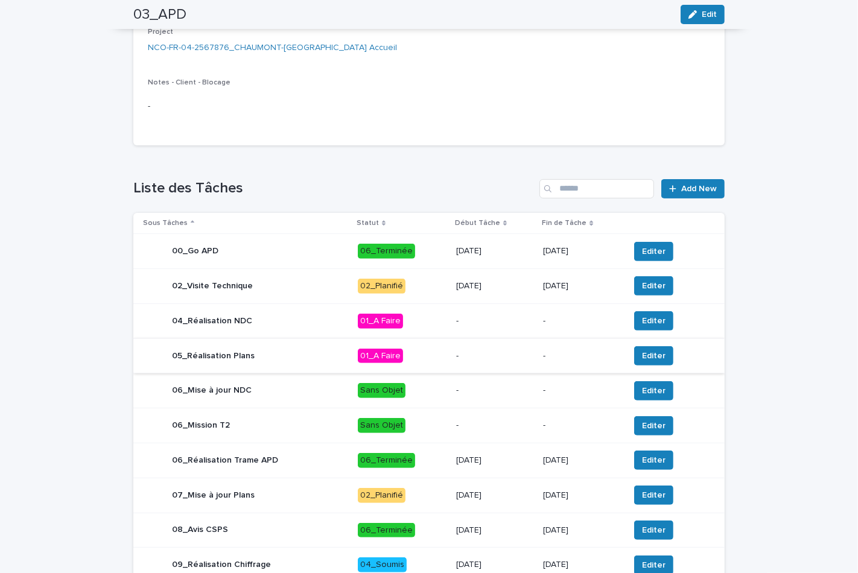  Describe the element at coordinates (225, 460) in the screenshot. I see `p: 06_Réalisation Trame APD` at that location.